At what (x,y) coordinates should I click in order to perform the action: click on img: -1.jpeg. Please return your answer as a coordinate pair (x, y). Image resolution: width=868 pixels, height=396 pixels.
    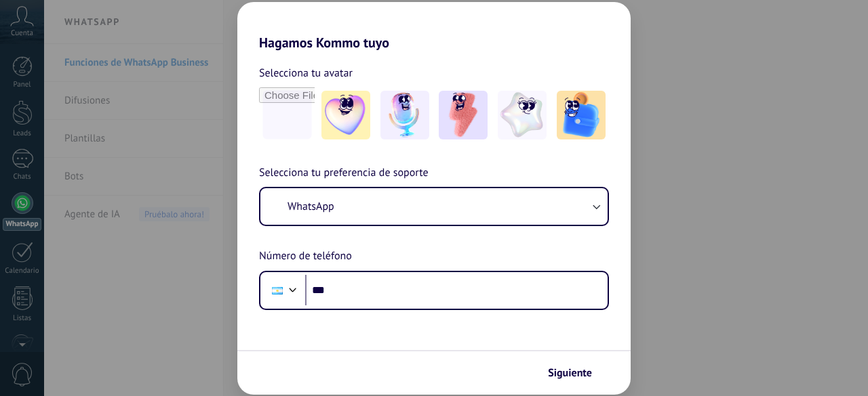
    Looking at the image, I should click on (346, 115).